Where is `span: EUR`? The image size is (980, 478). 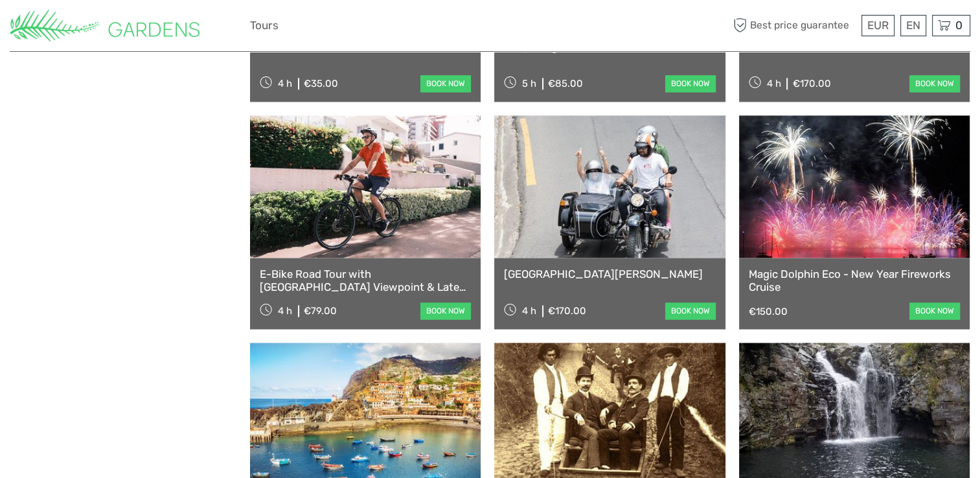 span: EUR is located at coordinates (878, 25).